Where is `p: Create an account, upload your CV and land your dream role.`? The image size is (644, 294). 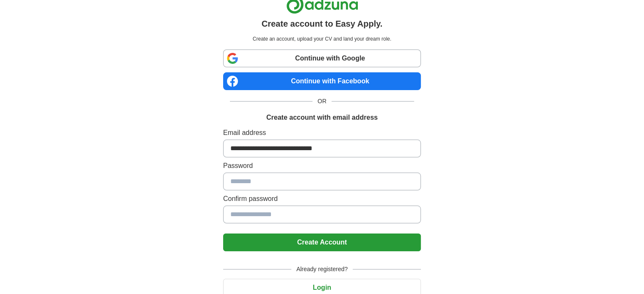
p: Create an account, upload your CV and land your dream role. is located at coordinates (322, 39).